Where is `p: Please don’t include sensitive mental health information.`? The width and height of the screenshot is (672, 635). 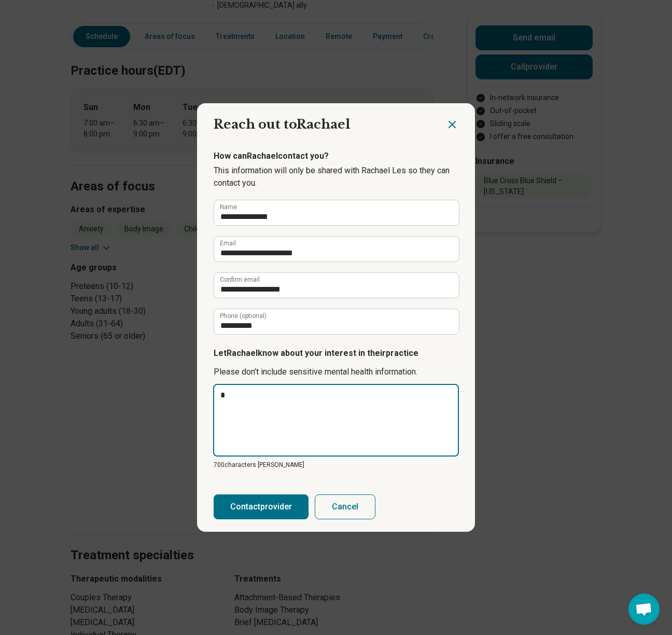 p: Please don’t include sensitive mental health information. is located at coordinates (336, 372).